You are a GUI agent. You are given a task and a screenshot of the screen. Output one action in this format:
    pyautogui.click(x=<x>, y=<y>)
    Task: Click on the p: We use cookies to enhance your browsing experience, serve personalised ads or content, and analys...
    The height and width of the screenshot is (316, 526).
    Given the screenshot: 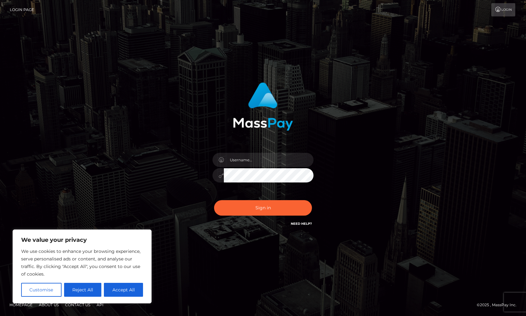 What is the action you would take?
    pyautogui.click(x=82, y=263)
    